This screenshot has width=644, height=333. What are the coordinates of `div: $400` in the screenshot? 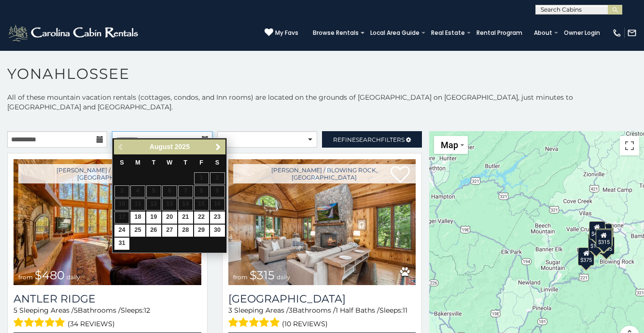 It's located at (597, 230).